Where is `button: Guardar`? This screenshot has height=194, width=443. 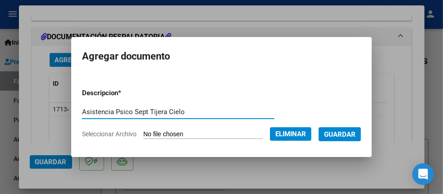 button: Guardar is located at coordinates (340, 134).